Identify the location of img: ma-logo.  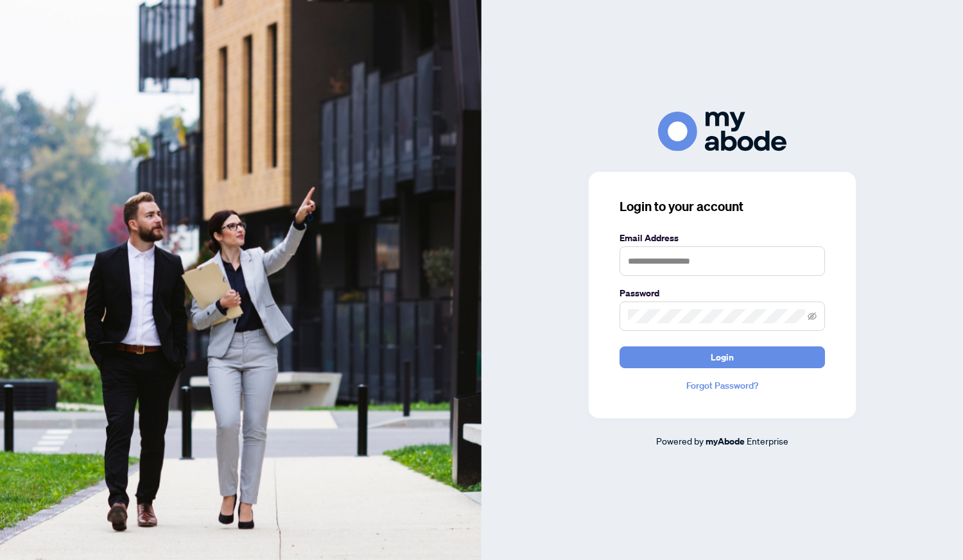
(722, 131).